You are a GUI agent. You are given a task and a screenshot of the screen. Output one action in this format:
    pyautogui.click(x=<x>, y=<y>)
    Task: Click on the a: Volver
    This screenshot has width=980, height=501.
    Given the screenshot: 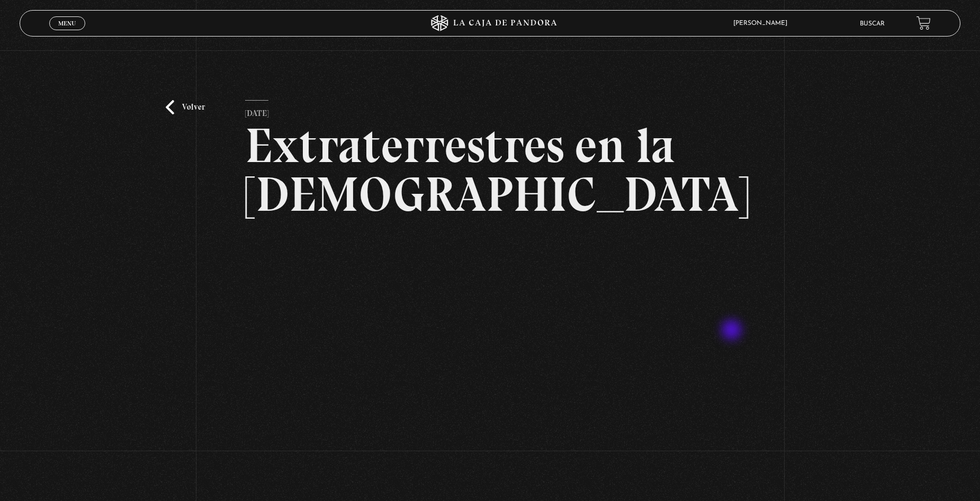 What is the action you would take?
    pyautogui.click(x=186, y=107)
    